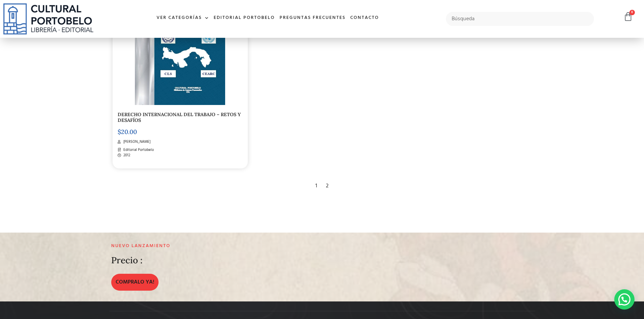 The image size is (644, 319). I want to click on span: COMPRALO YA!, so click(135, 282).